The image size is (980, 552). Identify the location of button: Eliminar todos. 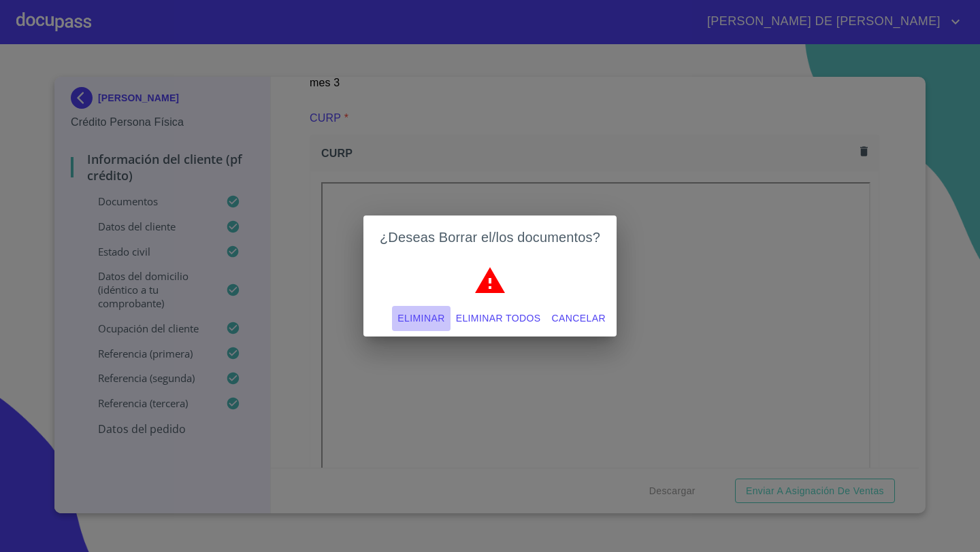
(498, 319).